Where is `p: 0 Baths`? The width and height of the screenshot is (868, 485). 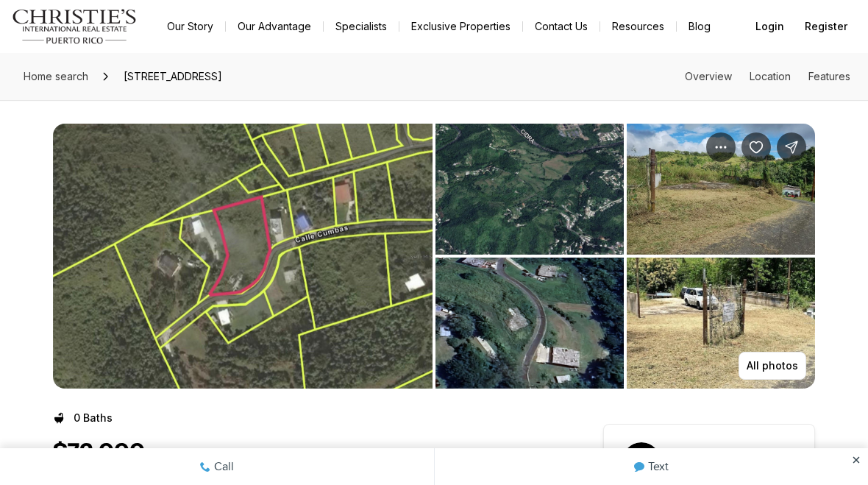
p: 0 Baths is located at coordinates (93, 418).